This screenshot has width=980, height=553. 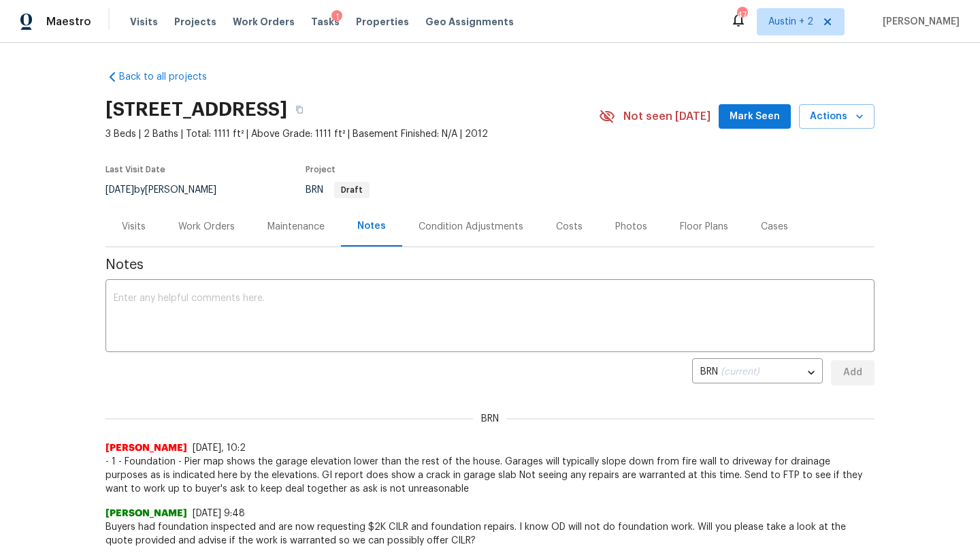 What do you see at coordinates (704, 227) in the screenshot?
I see `div: Floor Plans` at bounding box center [704, 227].